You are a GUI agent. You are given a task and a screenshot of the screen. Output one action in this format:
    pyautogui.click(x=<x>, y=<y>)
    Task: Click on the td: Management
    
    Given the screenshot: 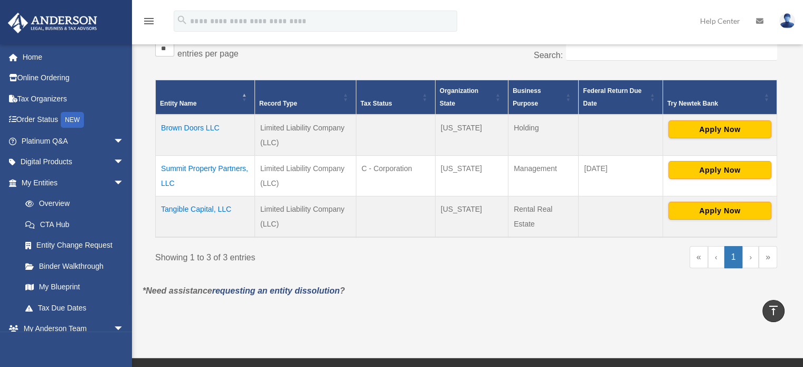 What is the action you would take?
    pyautogui.click(x=544, y=175)
    